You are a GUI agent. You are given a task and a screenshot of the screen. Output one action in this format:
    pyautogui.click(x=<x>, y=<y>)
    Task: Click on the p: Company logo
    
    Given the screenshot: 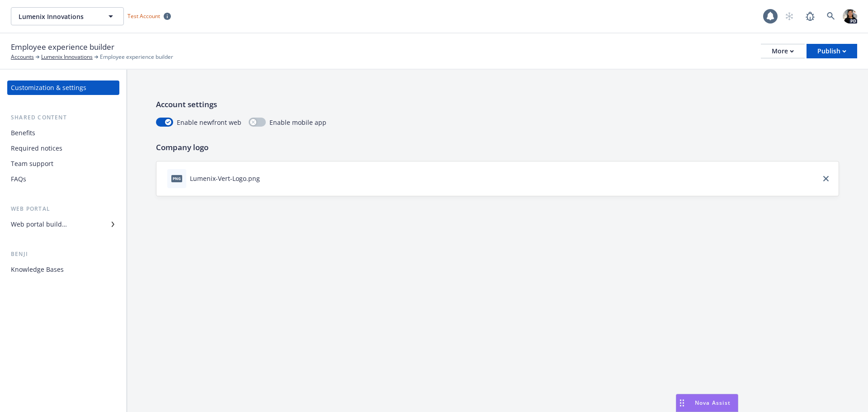 What is the action you would take?
    pyautogui.click(x=497, y=147)
    